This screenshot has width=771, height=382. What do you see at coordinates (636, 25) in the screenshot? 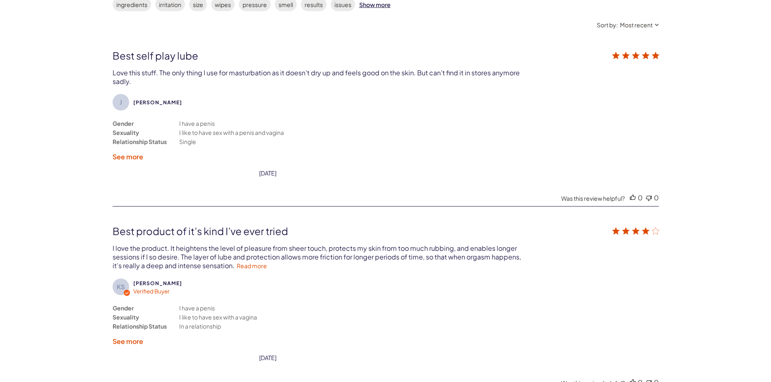
I see `div: Most recent` at bounding box center [636, 25].